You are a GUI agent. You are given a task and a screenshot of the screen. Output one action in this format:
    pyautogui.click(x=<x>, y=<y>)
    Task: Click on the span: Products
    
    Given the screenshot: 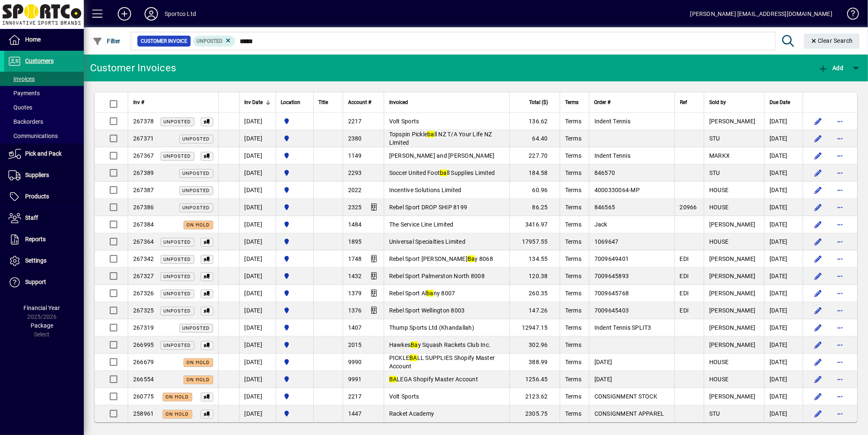 What is the action you would take?
    pyautogui.click(x=37, y=196)
    